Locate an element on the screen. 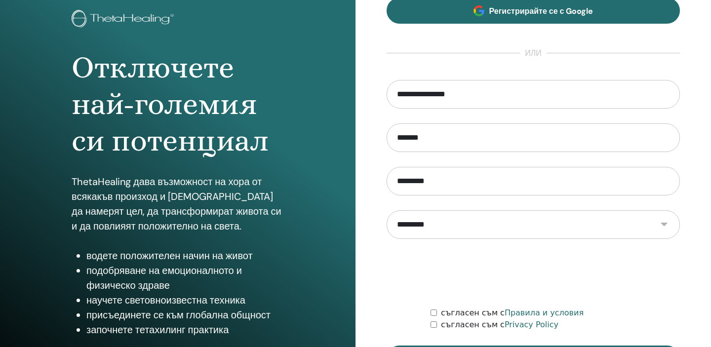 The image size is (711, 347). span: Регистрирайте се с Google is located at coordinates (541, 11).